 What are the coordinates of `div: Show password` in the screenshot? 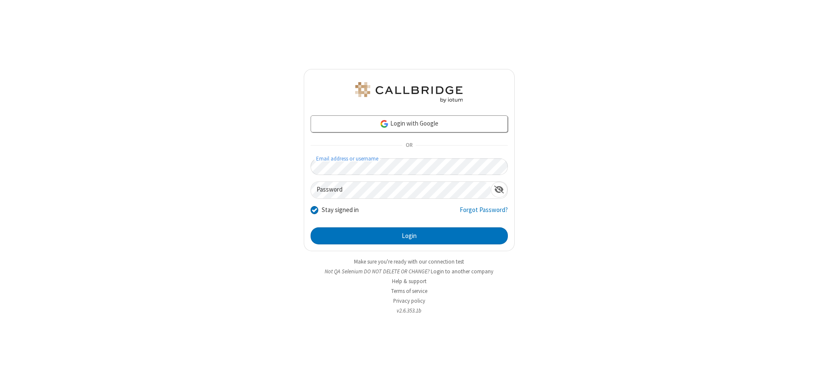 It's located at (499, 190).